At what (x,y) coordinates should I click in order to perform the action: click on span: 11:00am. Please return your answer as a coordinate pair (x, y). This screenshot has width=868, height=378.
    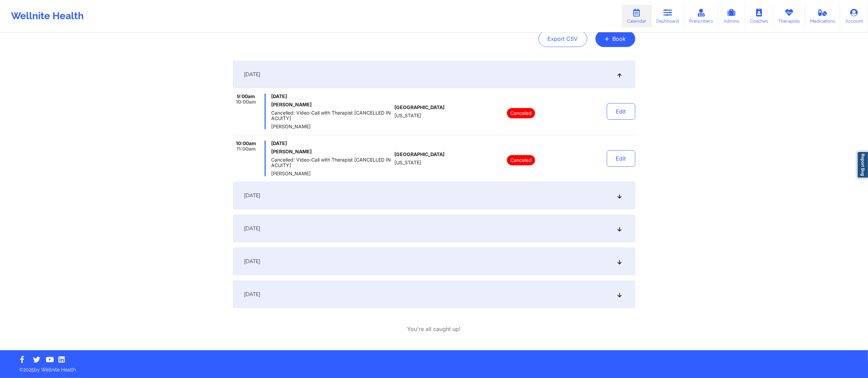
    Looking at the image, I should click on (246, 149).